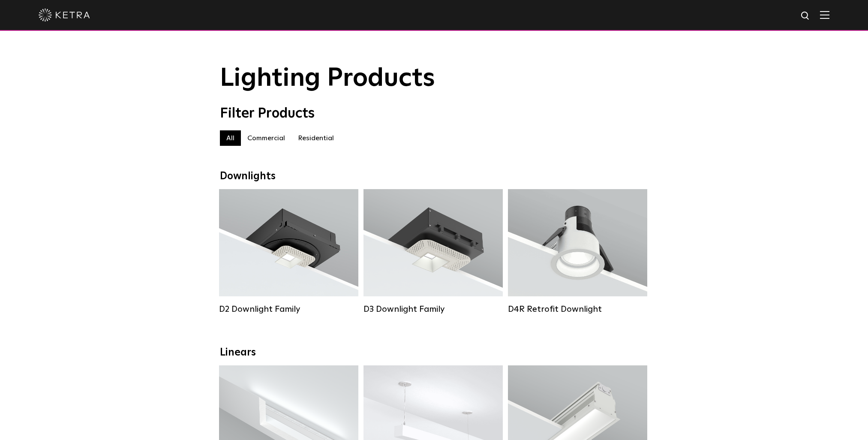  What do you see at coordinates (328, 79) in the screenshot?
I see `span: Lighting Products` at bounding box center [328, 79].